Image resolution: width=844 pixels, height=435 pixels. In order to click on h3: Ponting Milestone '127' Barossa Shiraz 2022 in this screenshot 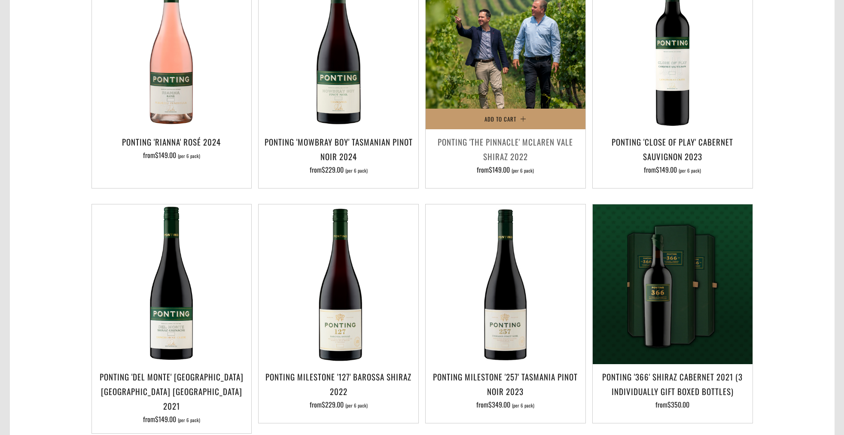, I will do `click(339, 384)`.